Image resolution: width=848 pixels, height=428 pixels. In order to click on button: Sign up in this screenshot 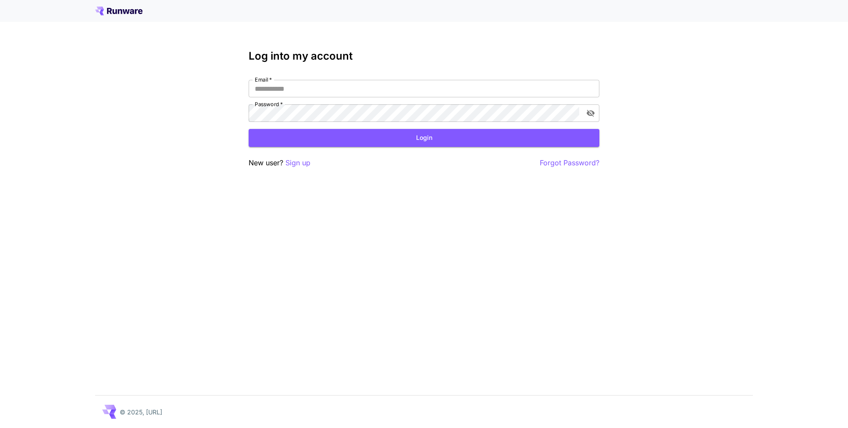, I will do `click(298, 163)`.